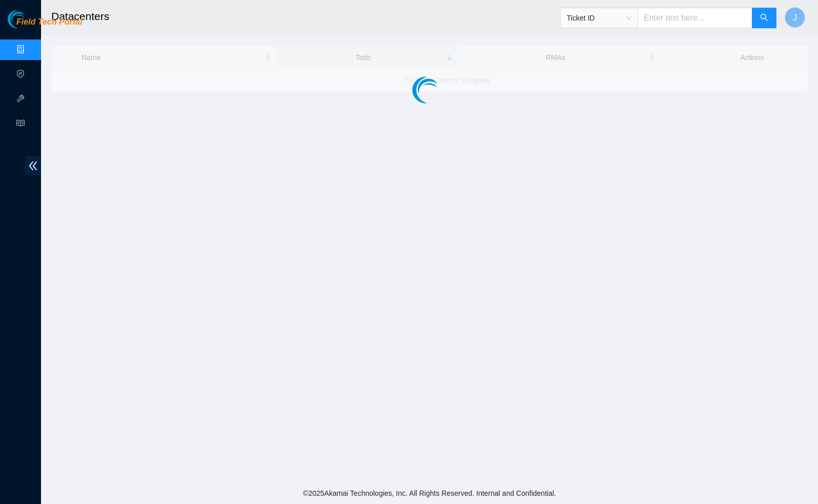 The image size is (818, 504). Describe the element at coordinates (764, 18) in the screenshot. I see `span: search` at that location.